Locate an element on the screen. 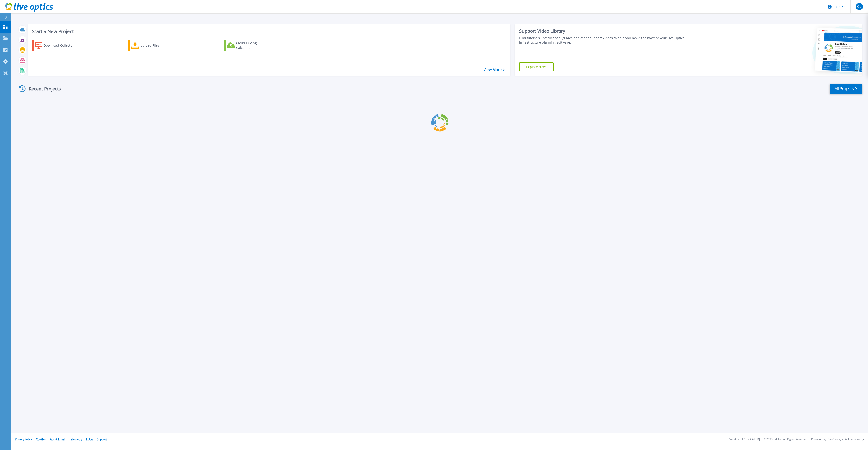 This screenshot has width=868, height=450. a: Telemetry is located at coordinates (75, 439).